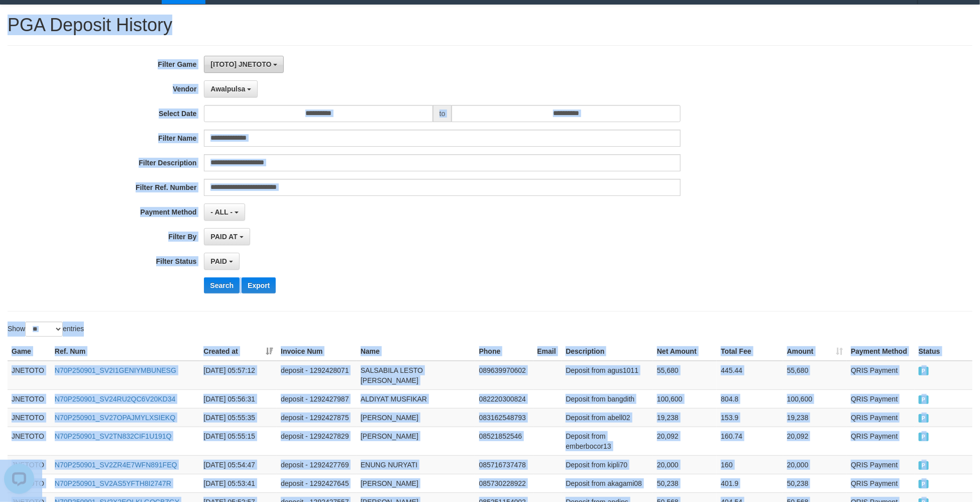 The height and width of the screenshot is (502, 980). I want to click on span: Awalpulsa, so click(227, 89).